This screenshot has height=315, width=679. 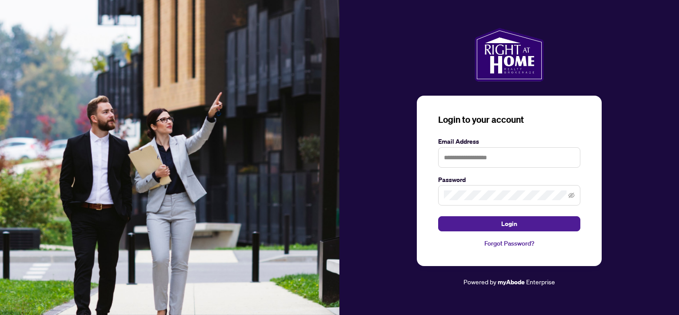 I want to click on span: Login, so click(x=510, y=224).